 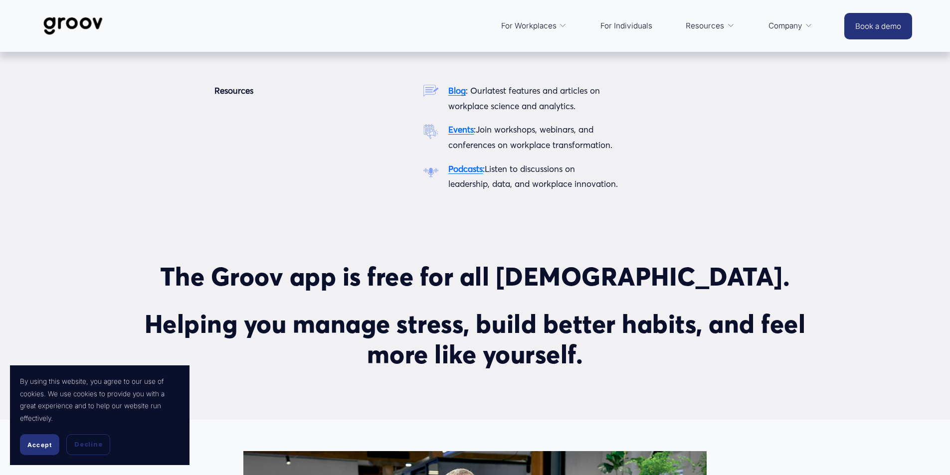 What do you see at coordinates (475, 90) in the screenshot?
I see `span: : Our` at bounding box center [475, 90].